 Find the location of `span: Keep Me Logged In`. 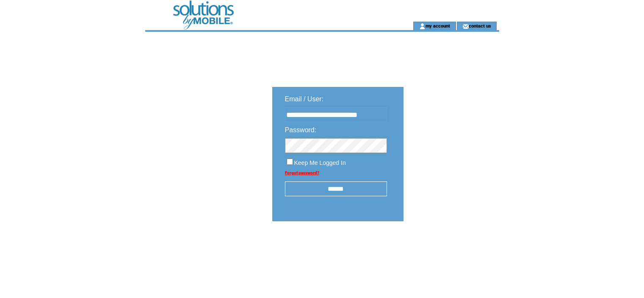

span: Keep Me Logged In is located at coordinates (320, 163).